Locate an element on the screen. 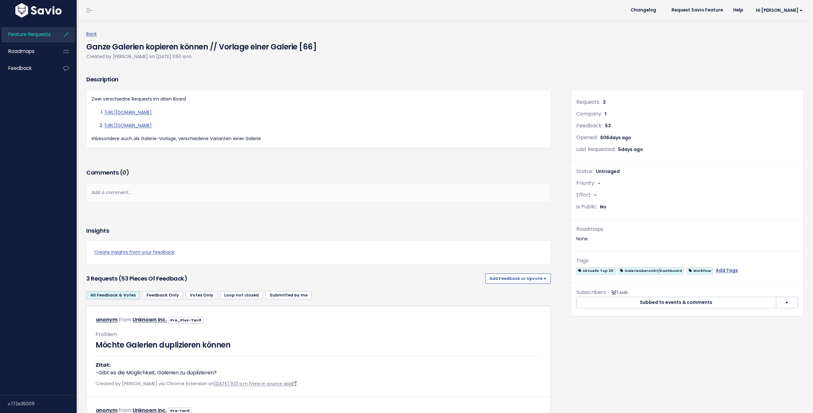 This screenshot has width=813, height=413. a: Feedback is located at coordinates (27, 68).